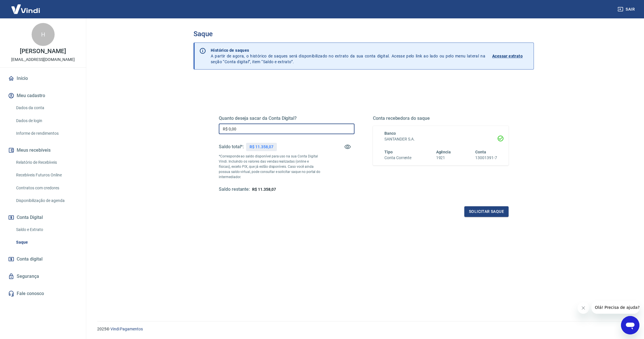 This screenshot has width=644, height=339. What do you see at coordinates (348, 56) in the screenshot?
I see `p: A partir de agora, o histórico de saques será disponibilizado no extrato da sua conta digital. Ac...` at bounding box center [348, 56].